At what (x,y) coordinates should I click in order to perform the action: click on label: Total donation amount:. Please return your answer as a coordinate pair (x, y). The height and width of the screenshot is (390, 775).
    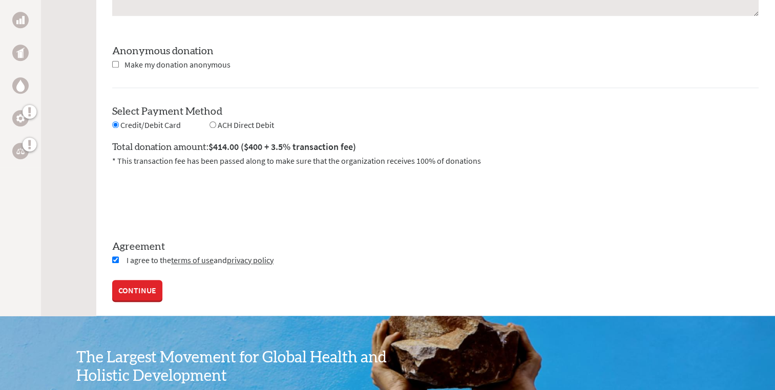
    Looking at the image, I should click on (234, 147).